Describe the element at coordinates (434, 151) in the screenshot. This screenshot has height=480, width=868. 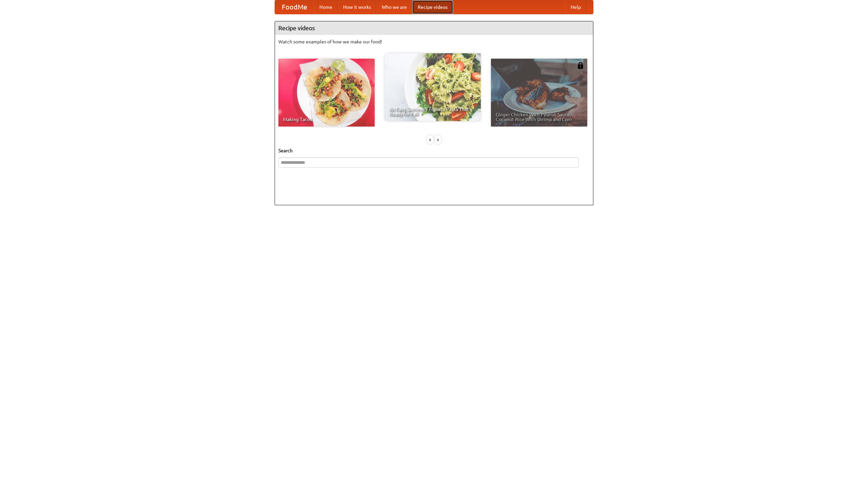
I see `h5: Search` at that location.